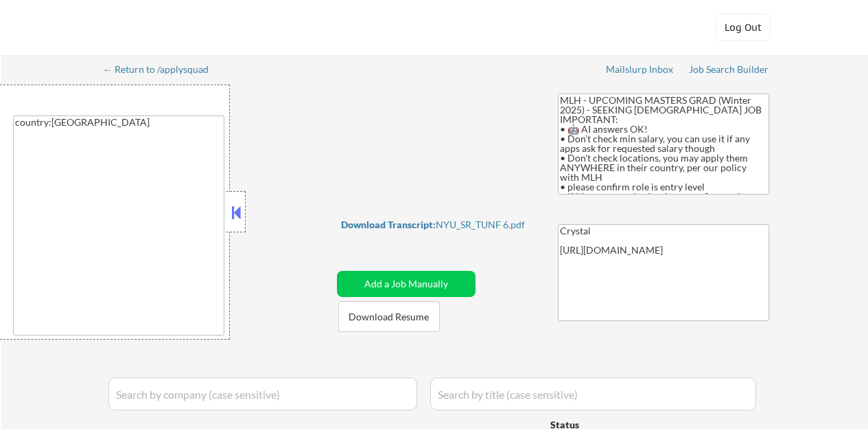 Image resolution: width=868 pixels, height=429 pixels. I want to click on button: Download Resume, so click(389, 316).